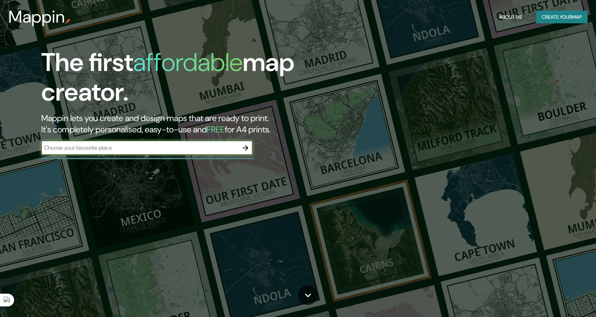 The image size is (596, 317). I want to click on button: Create yourmap, so click(562, 17).